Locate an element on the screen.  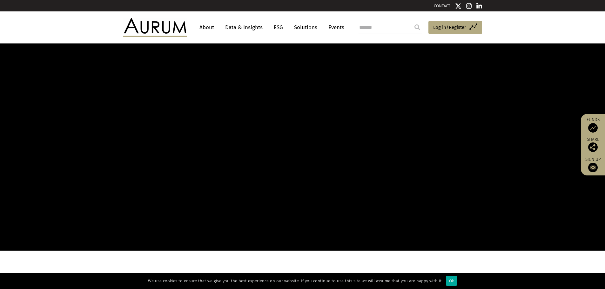
img: Aurum is located at coordinates (155, 27).